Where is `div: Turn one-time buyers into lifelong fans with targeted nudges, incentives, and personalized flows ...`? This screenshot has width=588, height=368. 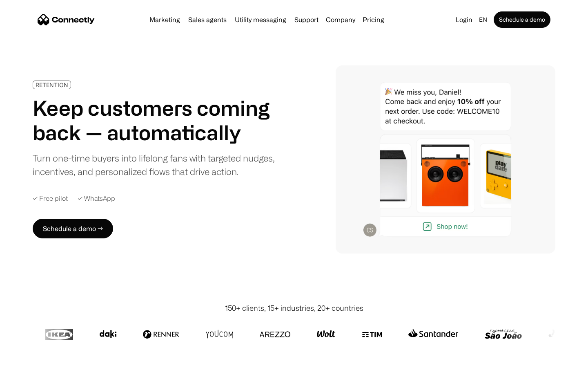 div: Turn one-time buyers into lifelong fans with targeted nudges, incentives, and personalized flows ... is located at coordinates (157, 164).